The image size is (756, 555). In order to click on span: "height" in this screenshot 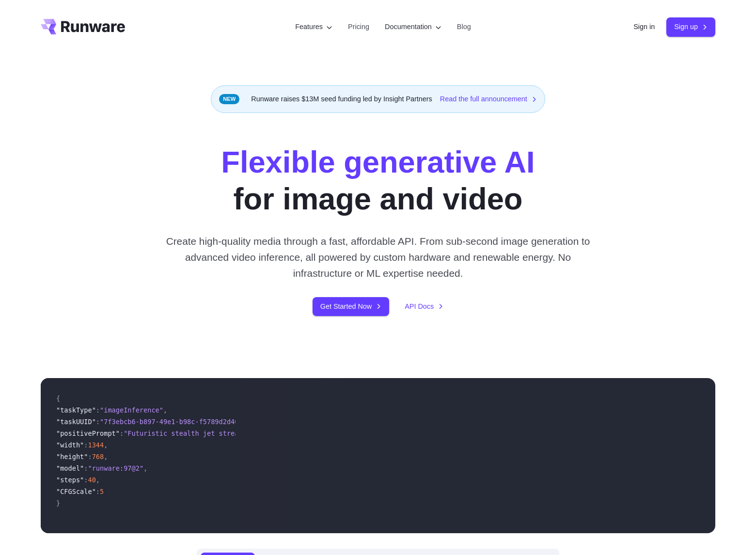, I will do `click(72, 457)`.